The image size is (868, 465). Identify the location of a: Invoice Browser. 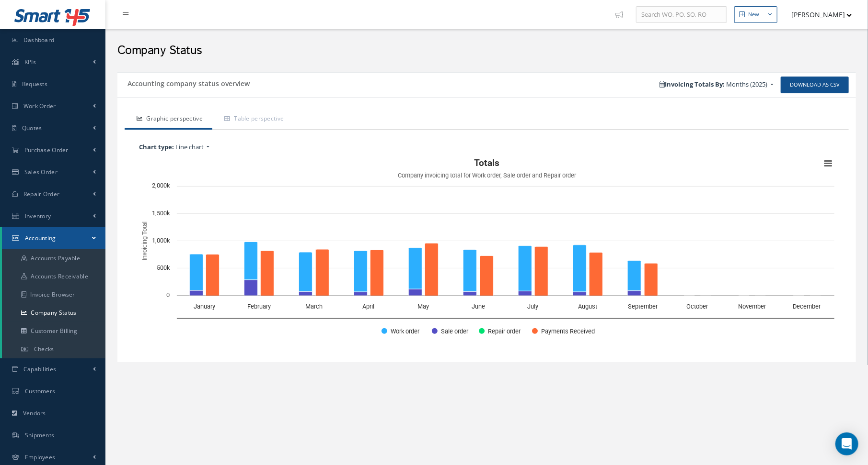
(53, 295).